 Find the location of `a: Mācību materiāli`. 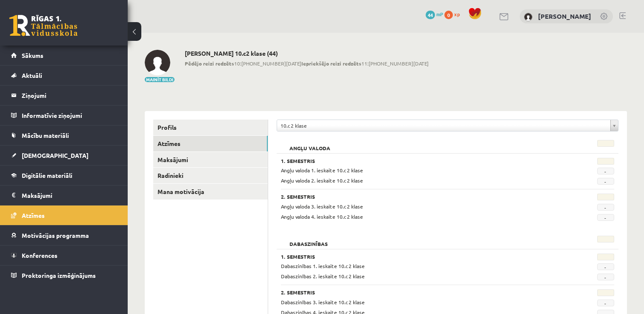

a: Mācību materiāli is located at coordinates (64, 135).